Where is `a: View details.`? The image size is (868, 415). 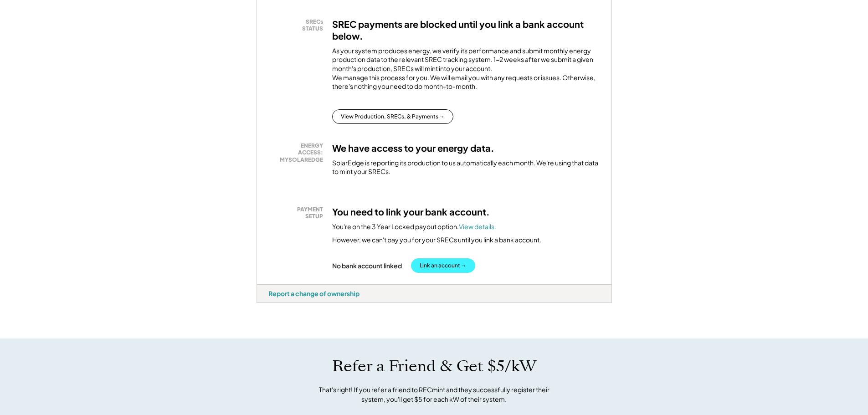 a: View details. is located at coordinates (478, 226).